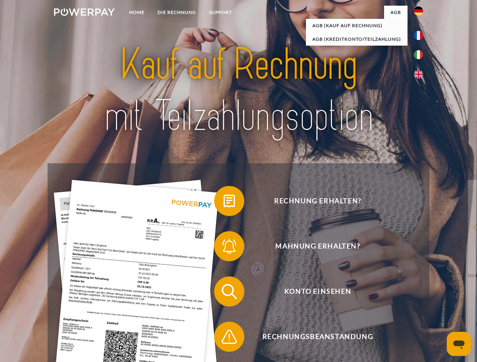 This screenshot has width=477, height=362. I want to click on a: Konto einsehen, so click(312, 292).